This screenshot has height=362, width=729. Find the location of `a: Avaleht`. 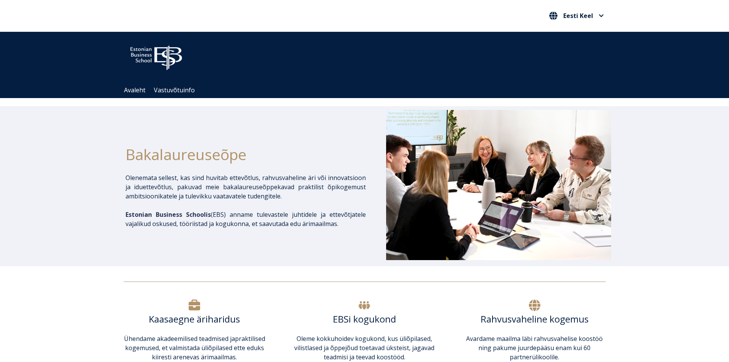

a: Avaleht is located at coordinates (135, 90).